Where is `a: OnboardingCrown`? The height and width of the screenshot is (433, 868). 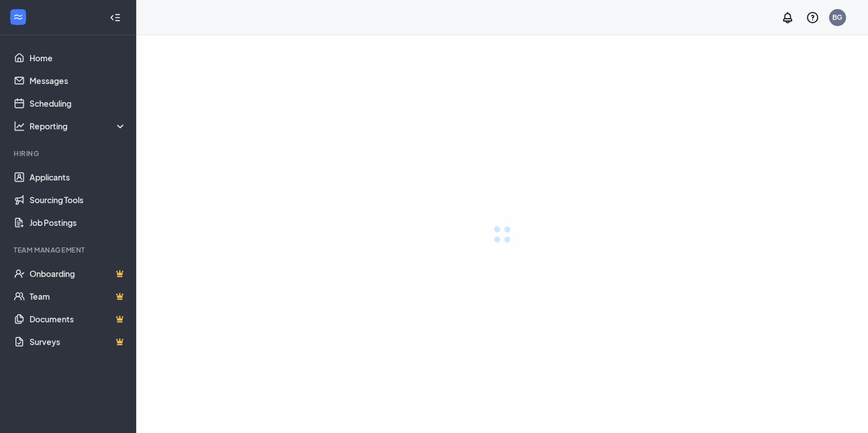
a: OnboardingCrown is located at coordinates (78, 274).